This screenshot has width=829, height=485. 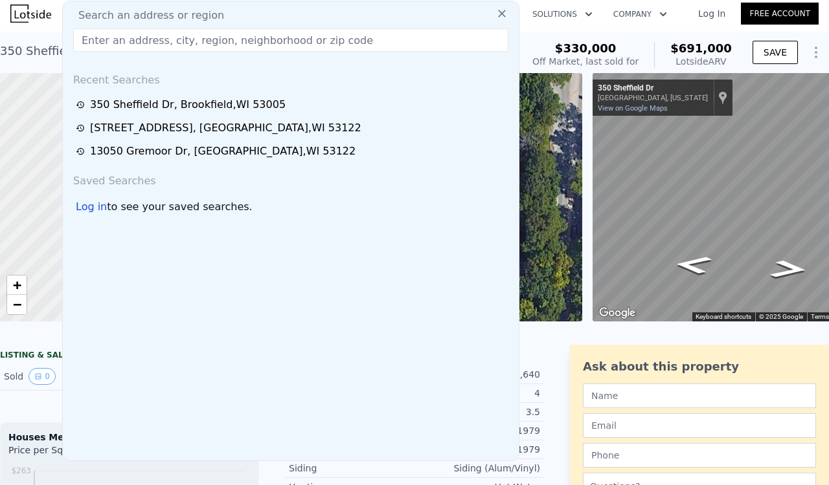 What do you see at coordinates (61, 377) in the screenshot?
I see `div: Sold` at bounding box center [61, 377].